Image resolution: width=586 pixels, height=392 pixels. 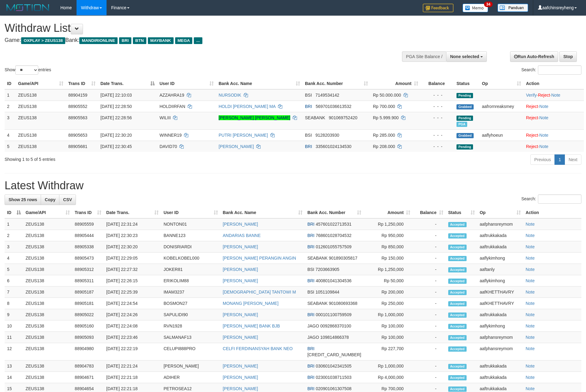 I want to click on td: CELUPI888PRO, so click(x=190, y=352).